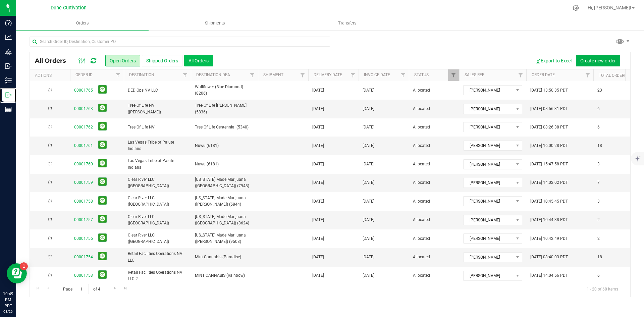 The height and width of the screenshot is (317, 644). Describe the element at coordinates (83, 220) in the screenshot. I see `a: 00001757` at that location.